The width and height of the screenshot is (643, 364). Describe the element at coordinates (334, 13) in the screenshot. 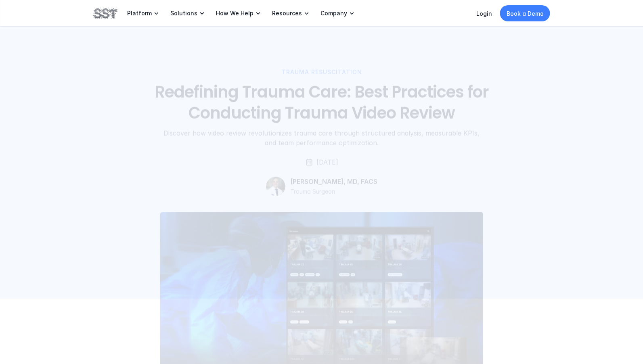

I see `p: Company` at that location.